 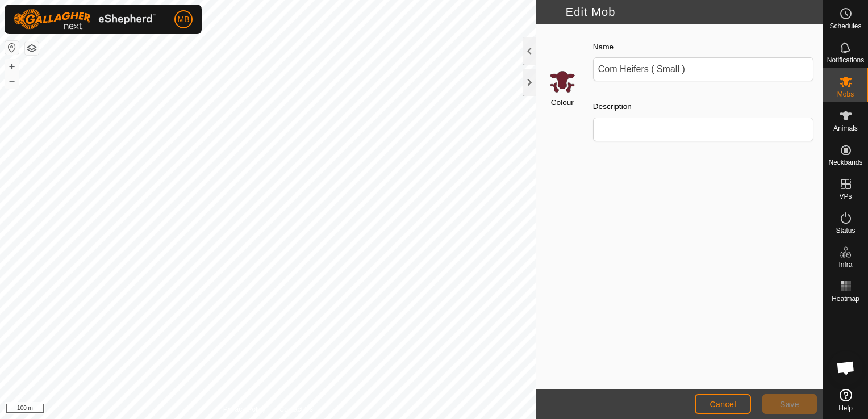 What do you see at coordinates (790, 404) in the screenshot?
I see `button: Save` at bounding box center [790, 404].